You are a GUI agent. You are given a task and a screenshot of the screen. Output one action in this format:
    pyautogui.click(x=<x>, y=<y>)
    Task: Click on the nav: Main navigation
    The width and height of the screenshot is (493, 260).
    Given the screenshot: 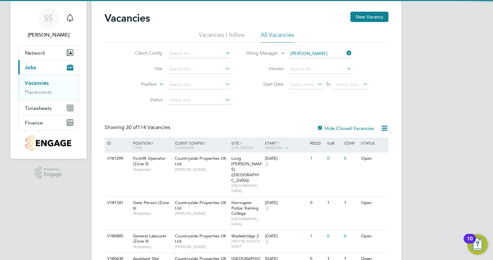 What is the action you would take?
    pyautogui.click(x=48, y=80)
    